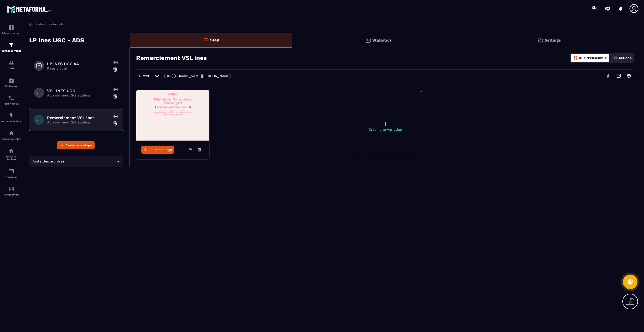 The image size is (644, 332). What do you see at coordinates (11, 135) in the screenshot?
I see `a: automationsautomationsEspace membre` at bounding box center [11, 135].